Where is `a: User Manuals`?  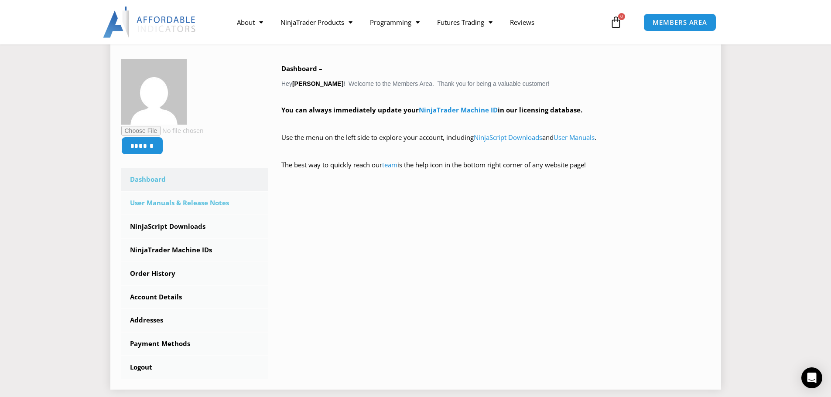 a: User Manuals is located at coordinates (574, 137).